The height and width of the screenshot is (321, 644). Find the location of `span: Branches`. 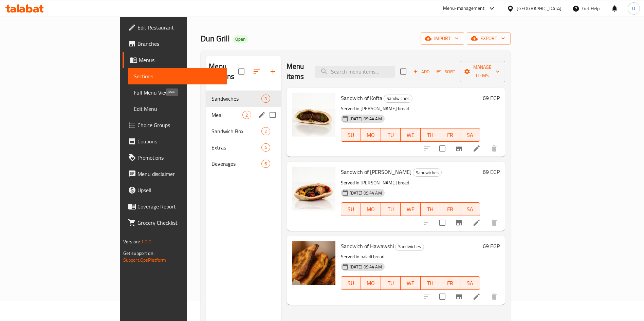

span: Branches is located at coordinates (180, 44).